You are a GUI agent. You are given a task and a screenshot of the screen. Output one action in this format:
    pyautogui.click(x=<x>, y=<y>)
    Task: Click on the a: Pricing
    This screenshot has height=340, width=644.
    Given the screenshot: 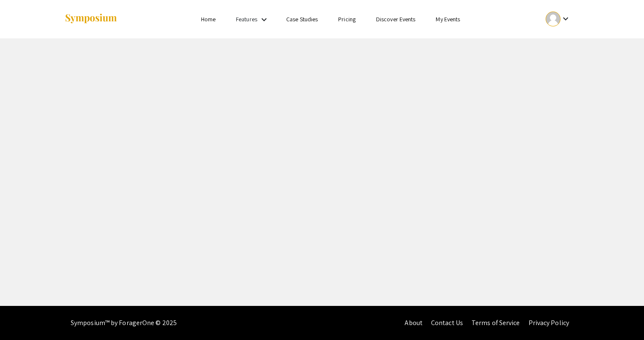 What is the action you would take?
    pyautogui.click(x=347, y=19)
    